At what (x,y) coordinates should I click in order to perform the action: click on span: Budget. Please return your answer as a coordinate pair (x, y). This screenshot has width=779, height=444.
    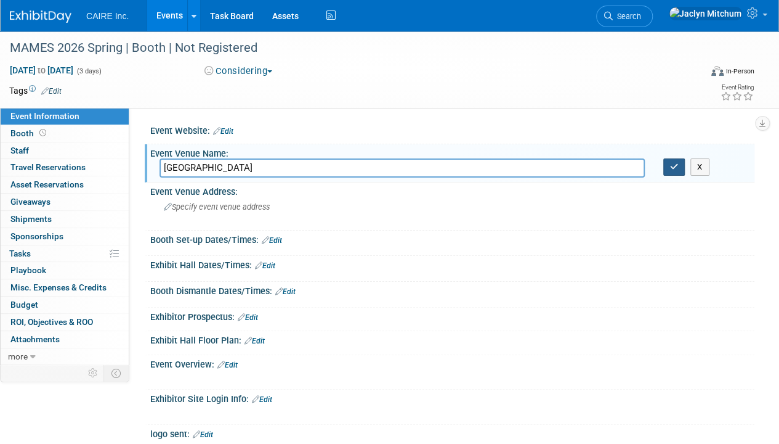
    Looking at the image, I should click on (24, 304).